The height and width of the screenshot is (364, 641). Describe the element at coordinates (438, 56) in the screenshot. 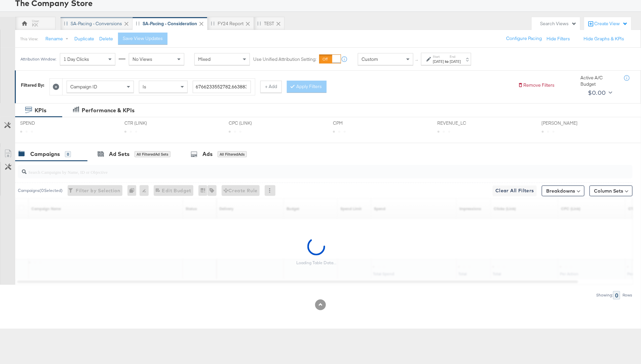

I see `label: Start:` at that location.